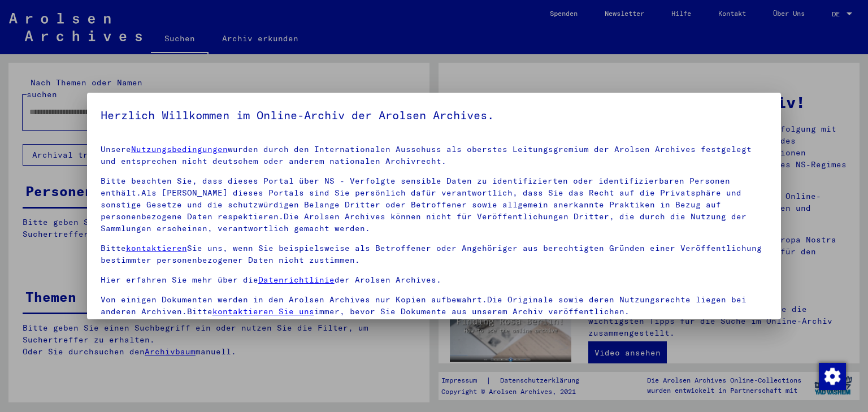  What do you see at coordinates (156, 248) in the screenshot?
I see `a: kontaktieren` at bounding box center [156, 248].